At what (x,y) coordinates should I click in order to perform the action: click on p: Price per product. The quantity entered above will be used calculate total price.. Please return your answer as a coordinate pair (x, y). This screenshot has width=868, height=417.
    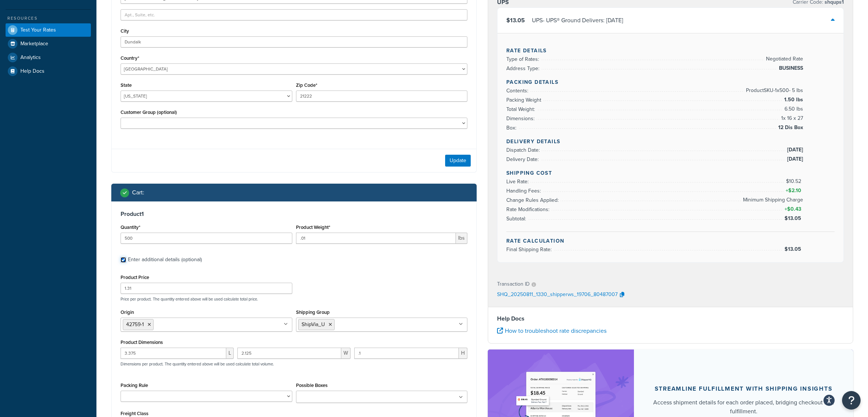
    Looking at the image, I should click on (294, 299).